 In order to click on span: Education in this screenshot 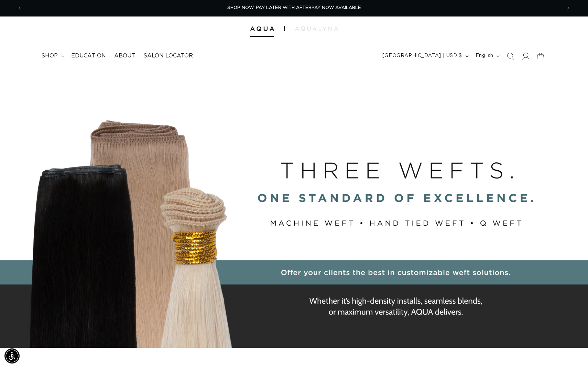, I will do `click(88, 56)`.